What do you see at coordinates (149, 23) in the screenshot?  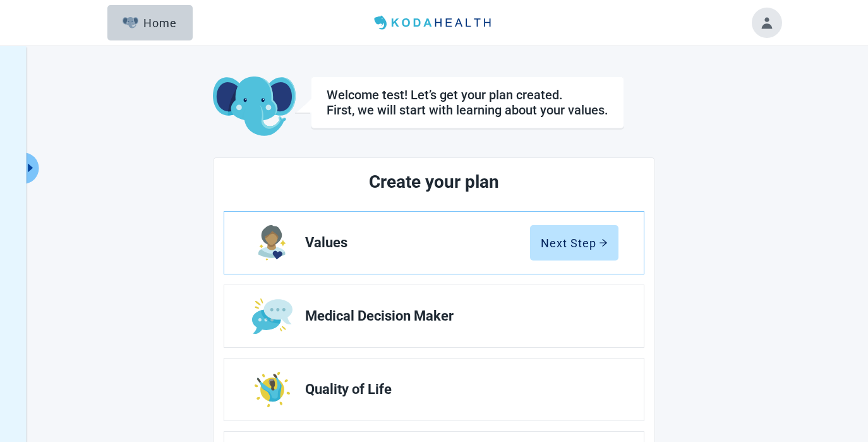 I see `button: ElephantHome` at bounding box center [149, 23].